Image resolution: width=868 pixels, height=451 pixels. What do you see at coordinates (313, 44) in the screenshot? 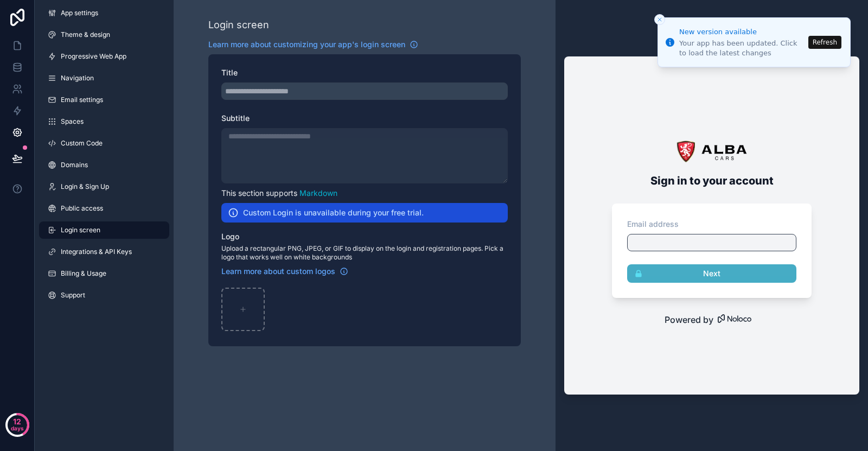
I see `a: Learn more about customizing your app's login screen` at bounding box center [313, 44].